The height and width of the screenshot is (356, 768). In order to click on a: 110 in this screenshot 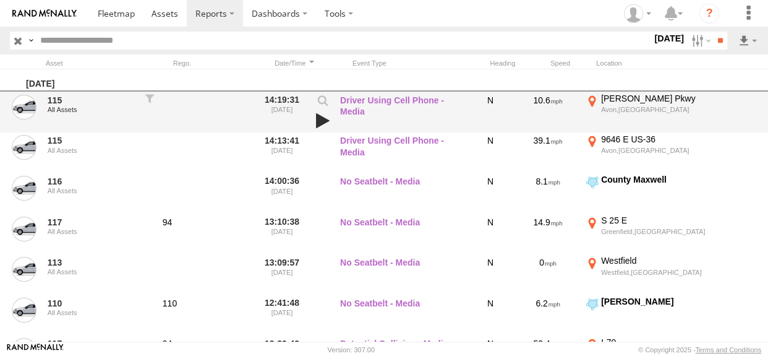, I will do `click(92, 303)`.